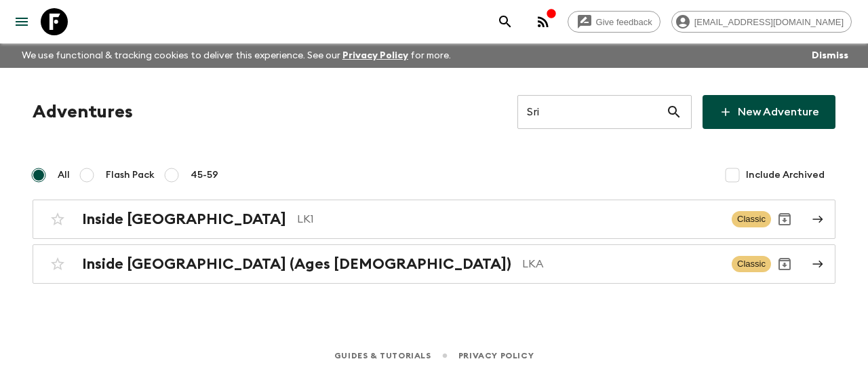  What do you see at coordinates (22, 22) in the screenshot?
I see `button: menu` at bounding box center [22, 22].